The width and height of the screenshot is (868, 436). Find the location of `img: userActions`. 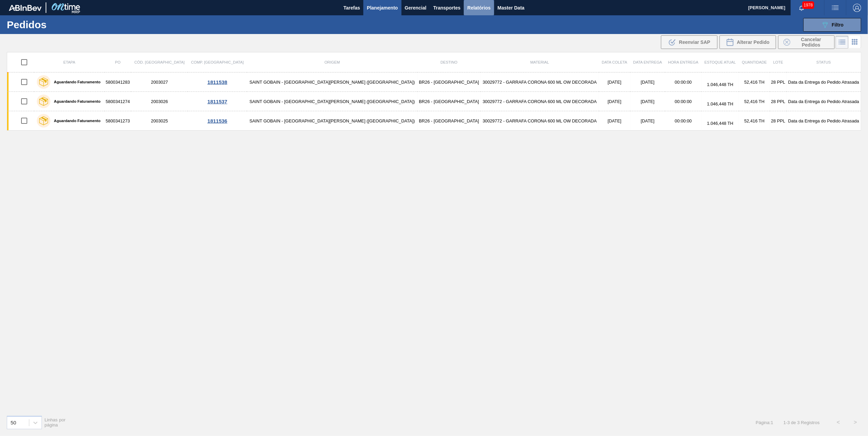

img: userActions is located at coordinates (835, 8).